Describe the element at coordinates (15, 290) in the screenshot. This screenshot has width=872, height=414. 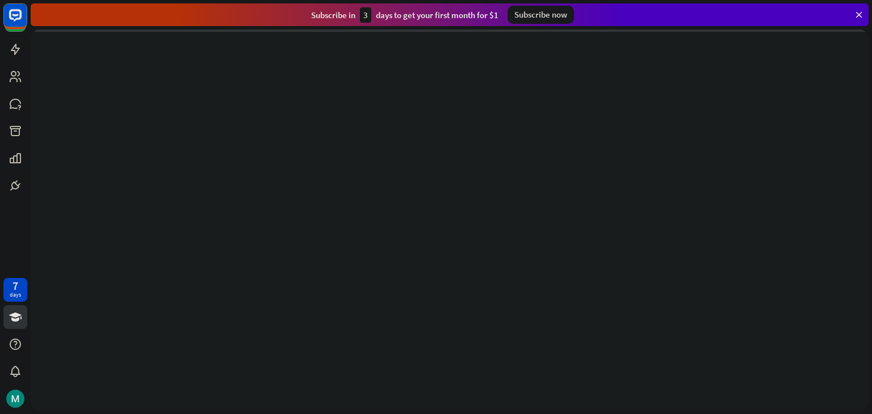
I see `a: 7 days` at that location.